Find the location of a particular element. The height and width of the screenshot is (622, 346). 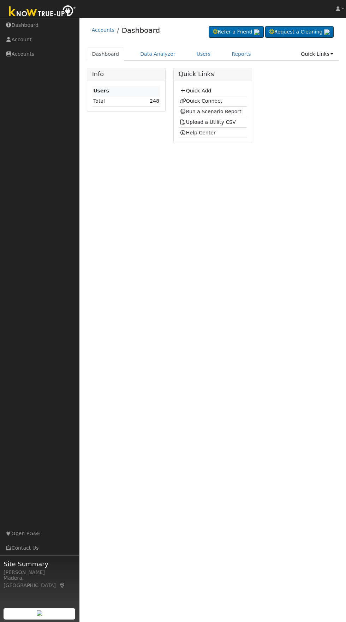

a: Request a Cleaning is located at coordinates (299, 32).